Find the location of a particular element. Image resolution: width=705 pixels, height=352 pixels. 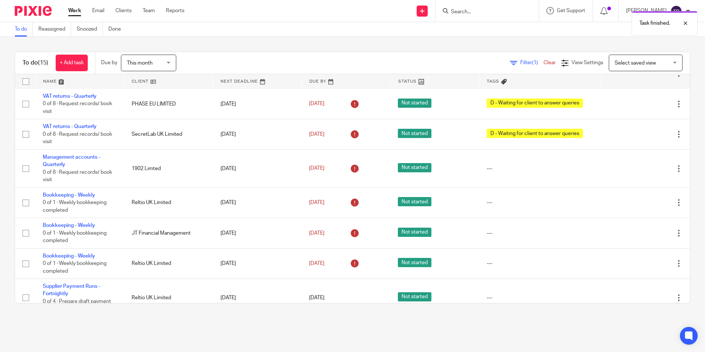

a: Done is located at coordinates (117, 29).